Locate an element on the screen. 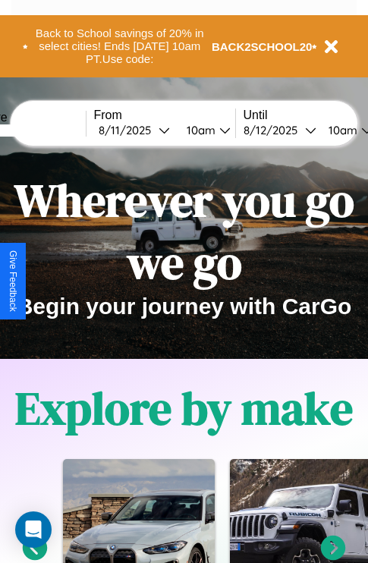 This screenshot has width=368, height=563. div: Open Intercom Messenger is located at coordinates (33, 530).